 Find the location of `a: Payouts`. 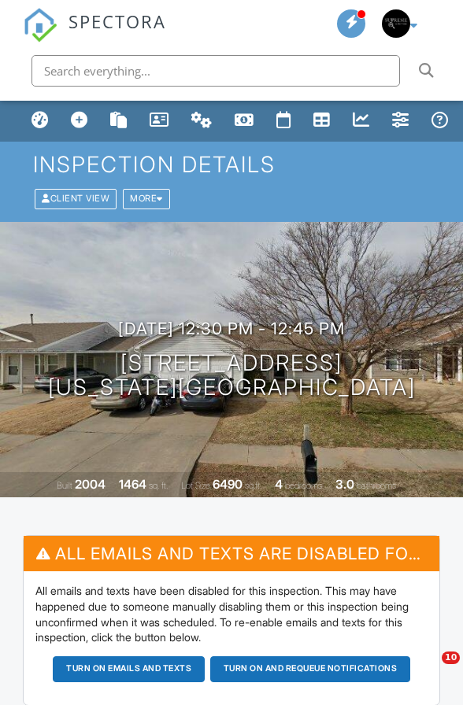

a: Payouts is located at coordinates (244, 121).